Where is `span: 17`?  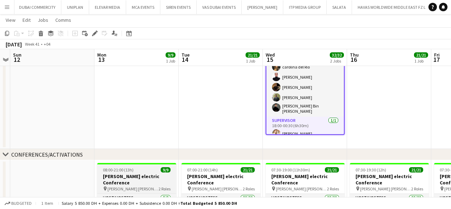
span: 17 is located at coordinates (436, 60).